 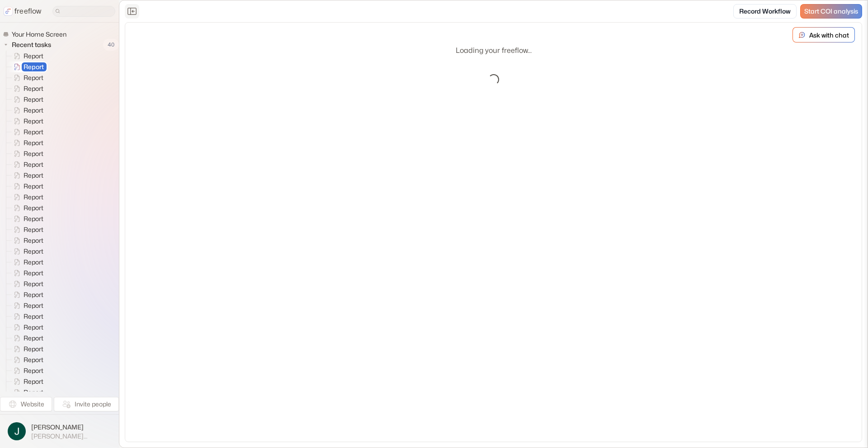 I want to click on p: Ask with chat, so click(x=829, y=35).